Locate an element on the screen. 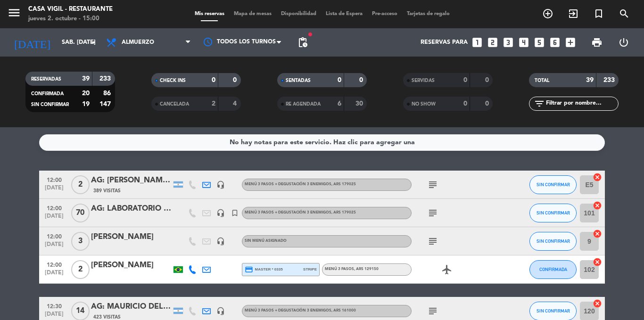 The height and width of the screenshot is (320, 644). strong: 6 is located at coordinates (340, 103).